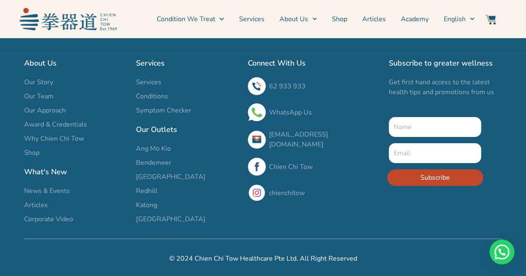  Describe the element at coordinates (187, 149) in the screenshot. I see `a: Ang Mo Kio` at that location.